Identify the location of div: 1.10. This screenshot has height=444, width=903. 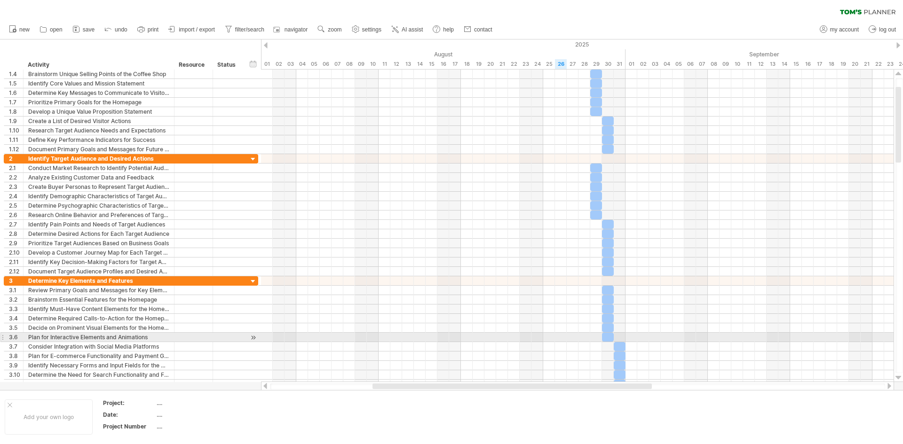
(16, 130).